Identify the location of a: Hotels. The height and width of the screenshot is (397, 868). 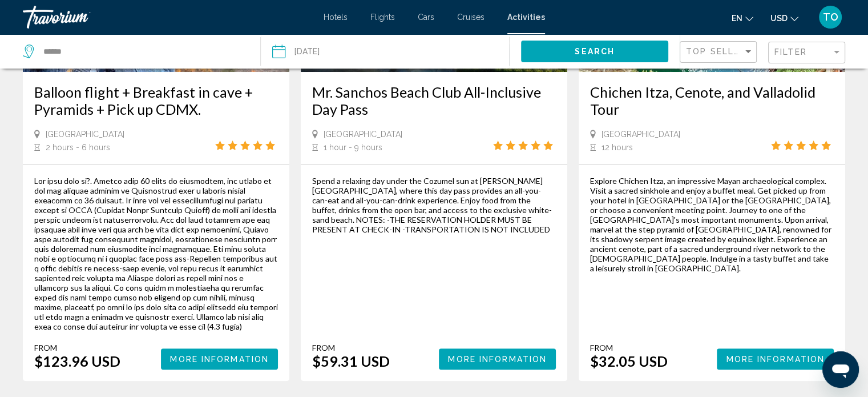
(336, 17).